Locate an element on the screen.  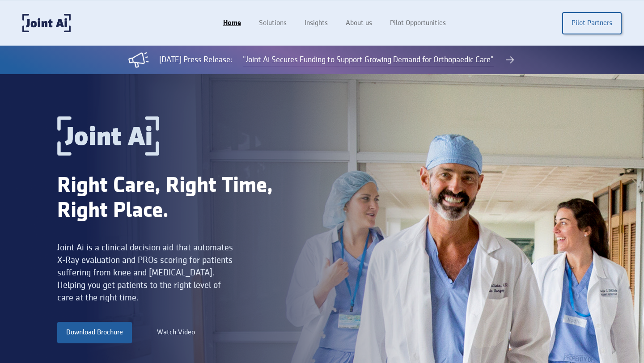
a: Download Brochure is located at coordinates (94, 333).